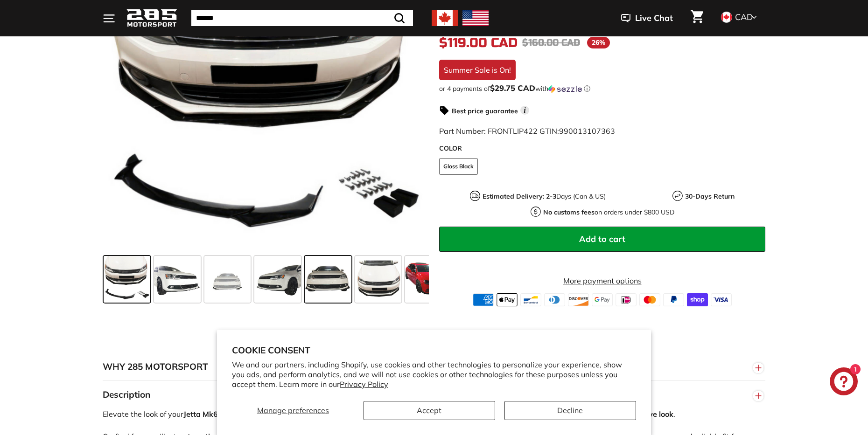  What do you see at coordinates (649, 300) in the screenshot?
I see `img: master` at bounding box center [649, 300].